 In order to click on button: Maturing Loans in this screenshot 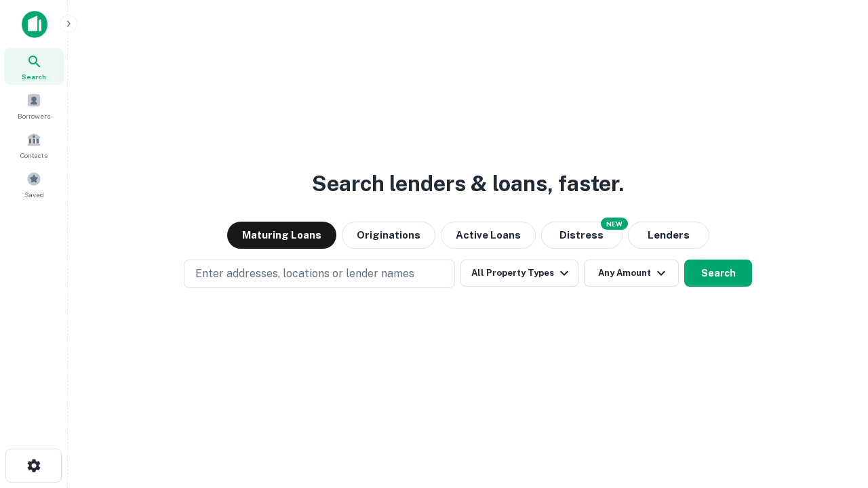, I will do `click(281, 235)`.